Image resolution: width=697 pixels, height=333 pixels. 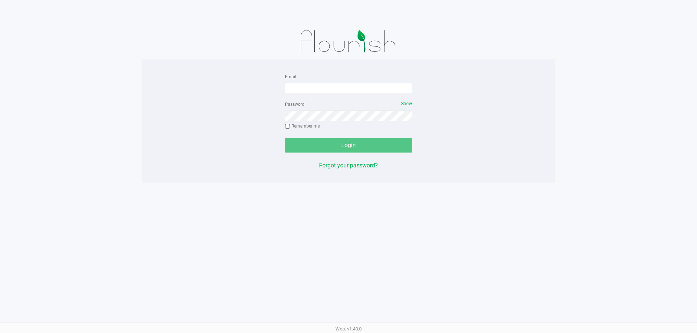 I want to click on button: Forgot your password?, so click(x=348, y=166).